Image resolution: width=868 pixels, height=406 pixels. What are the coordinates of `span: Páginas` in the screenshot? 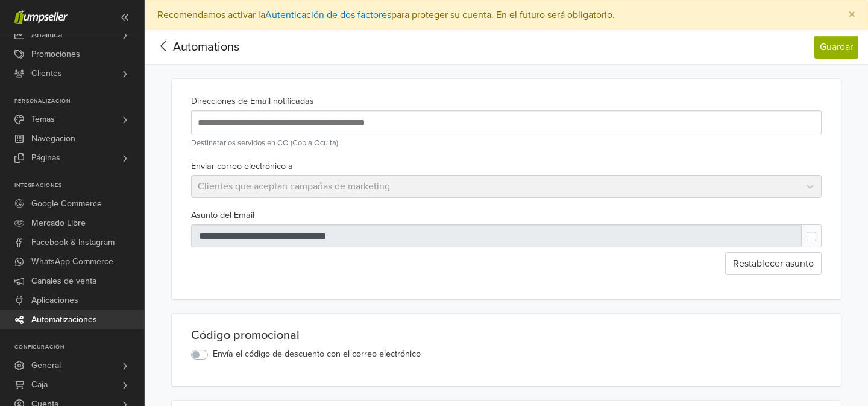 It's located at (46, 158).